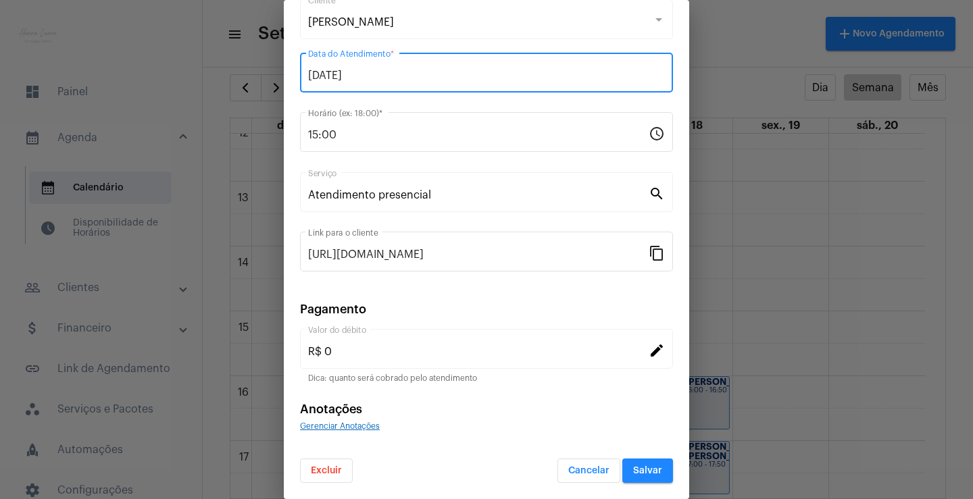  I want to click on mat-icon: content_copy, so click(657, 253).